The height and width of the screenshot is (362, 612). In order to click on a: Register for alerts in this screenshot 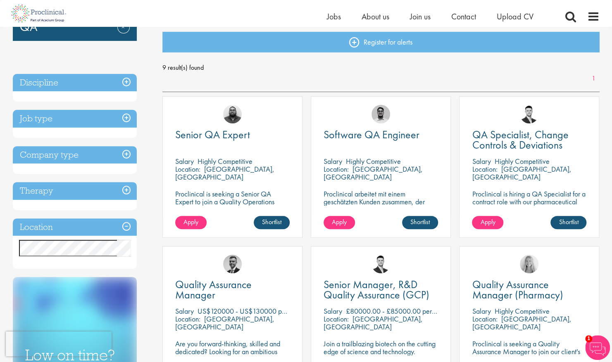, I will do `click(381, 42)`.